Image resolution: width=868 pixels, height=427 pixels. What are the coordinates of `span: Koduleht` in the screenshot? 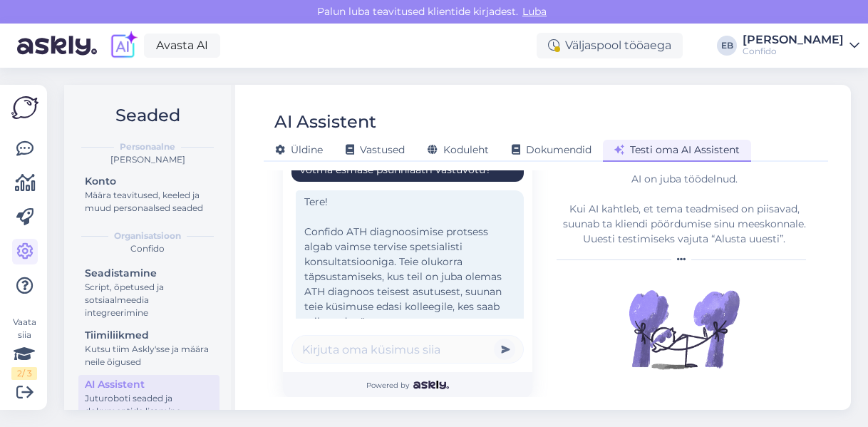 It's located at (459, 150).